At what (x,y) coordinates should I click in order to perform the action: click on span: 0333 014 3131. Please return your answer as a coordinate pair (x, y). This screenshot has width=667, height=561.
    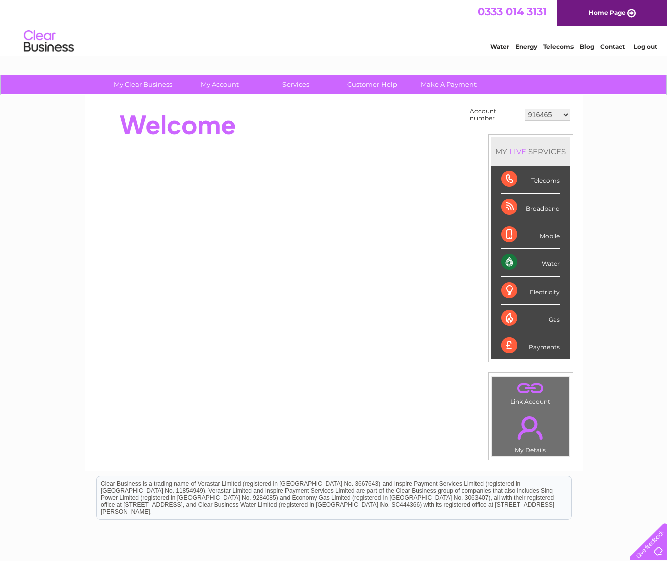
    Looking at the image, I should click on (512, 11).